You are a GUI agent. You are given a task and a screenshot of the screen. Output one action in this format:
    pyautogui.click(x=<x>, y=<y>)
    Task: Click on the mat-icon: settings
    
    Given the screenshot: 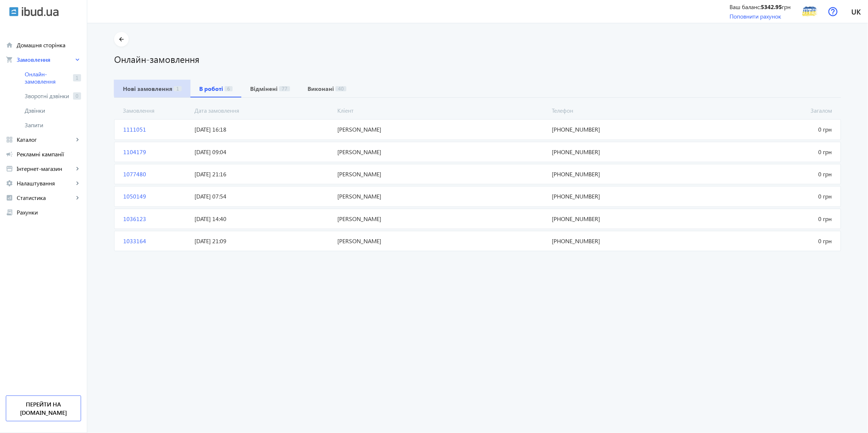 What is the action you would take?
    pyautogui.click(x=10, y=184)
    